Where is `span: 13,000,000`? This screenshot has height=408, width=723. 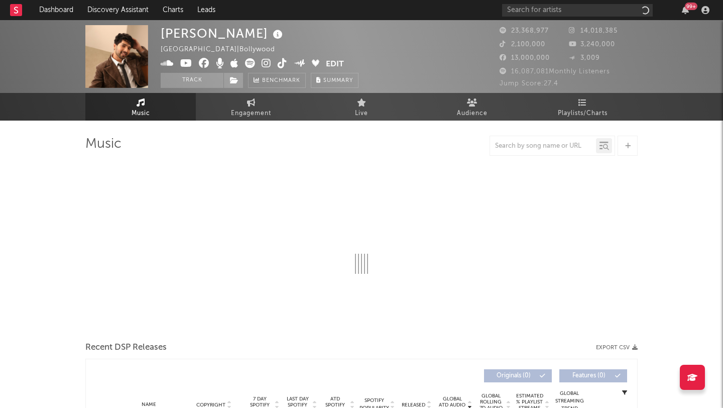 span: 13,000,000 is located at coordinates (525, 58).